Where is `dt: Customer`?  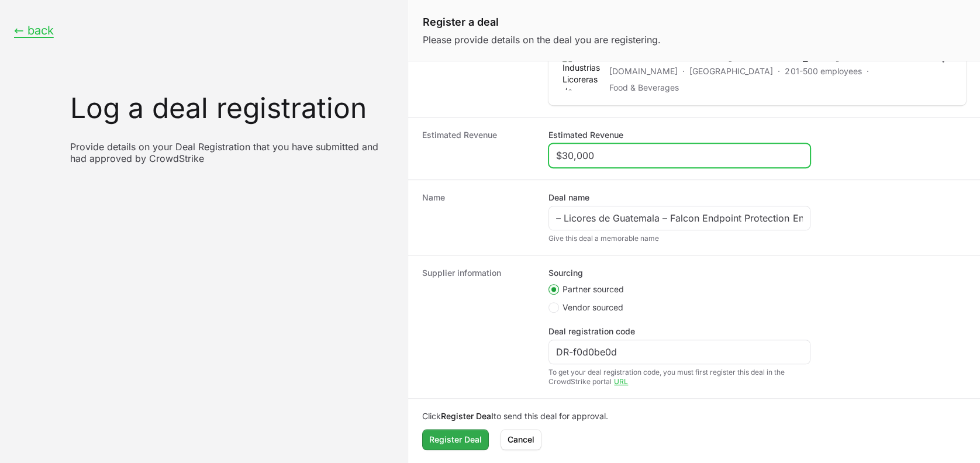 dt: Customer is located at coordinates (479, 71).